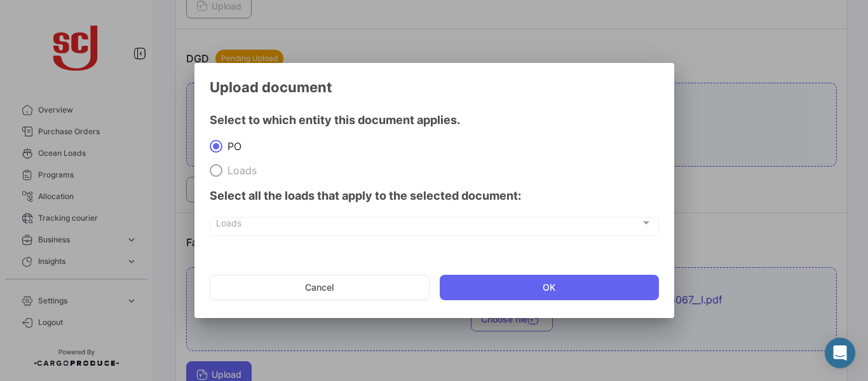  I want to click on span: PO, so click(232, 146).